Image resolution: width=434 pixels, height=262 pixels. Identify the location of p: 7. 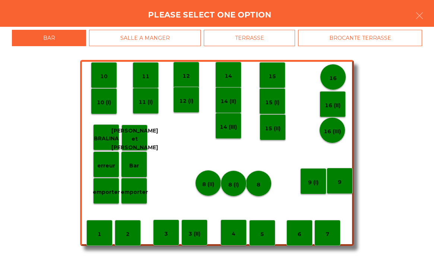
(327, 234).